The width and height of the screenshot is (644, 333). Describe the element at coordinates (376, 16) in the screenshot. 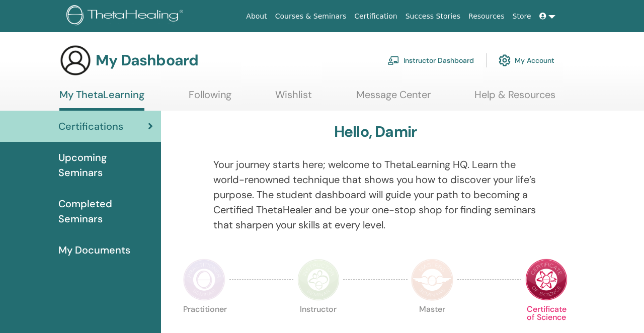

I see `a: Certification` at that location.